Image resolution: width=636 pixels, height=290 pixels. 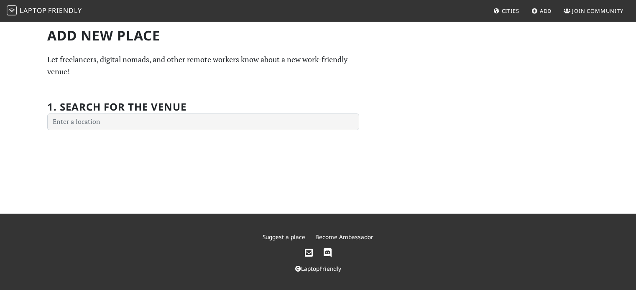 I want to click on img: LaptopFriendly, so click(x=12, y=10).